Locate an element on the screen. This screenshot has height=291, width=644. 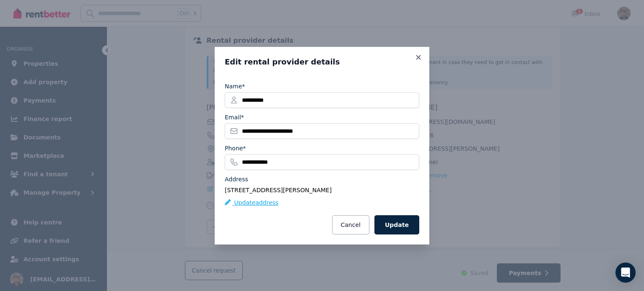
label: Address is located at coordinates (236, 179).